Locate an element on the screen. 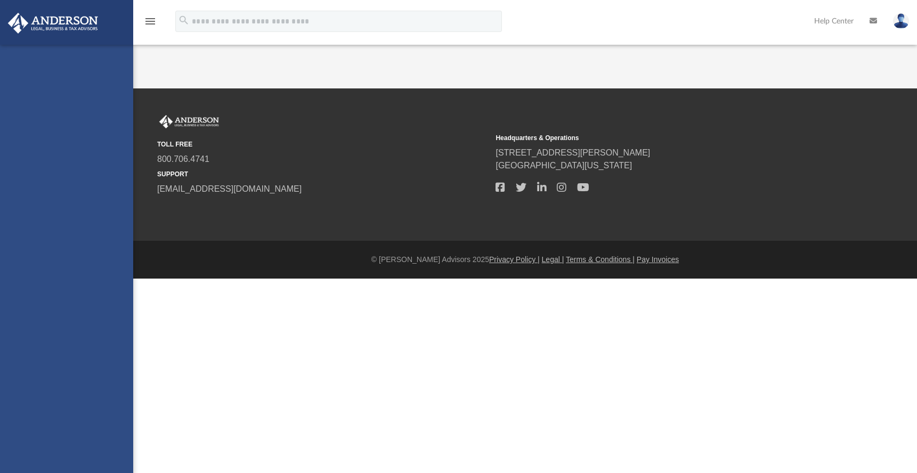  a: 800.706.4741 is located at coordinates (183, 159).